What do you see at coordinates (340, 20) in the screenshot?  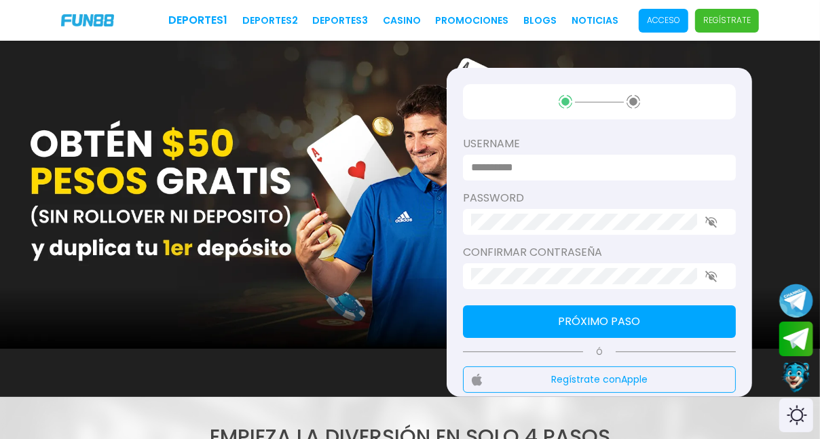 I see `a: Deportes3` at bounding box center [340, 20].